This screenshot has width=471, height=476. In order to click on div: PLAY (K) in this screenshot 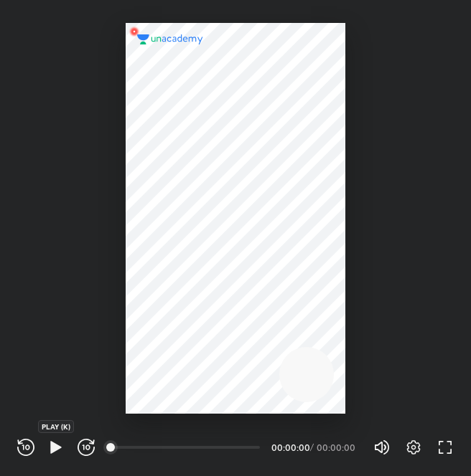, I will do `click(56, 427)`.